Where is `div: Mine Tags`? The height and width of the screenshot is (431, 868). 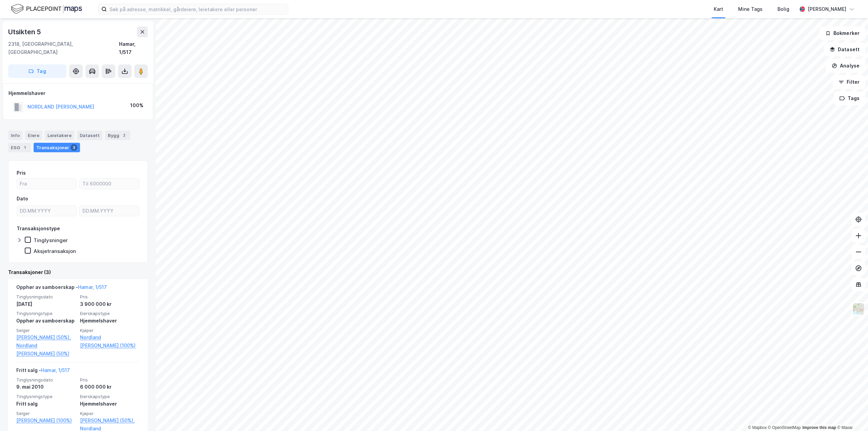
div: Mine Tags is located at coordinates (751, 9).